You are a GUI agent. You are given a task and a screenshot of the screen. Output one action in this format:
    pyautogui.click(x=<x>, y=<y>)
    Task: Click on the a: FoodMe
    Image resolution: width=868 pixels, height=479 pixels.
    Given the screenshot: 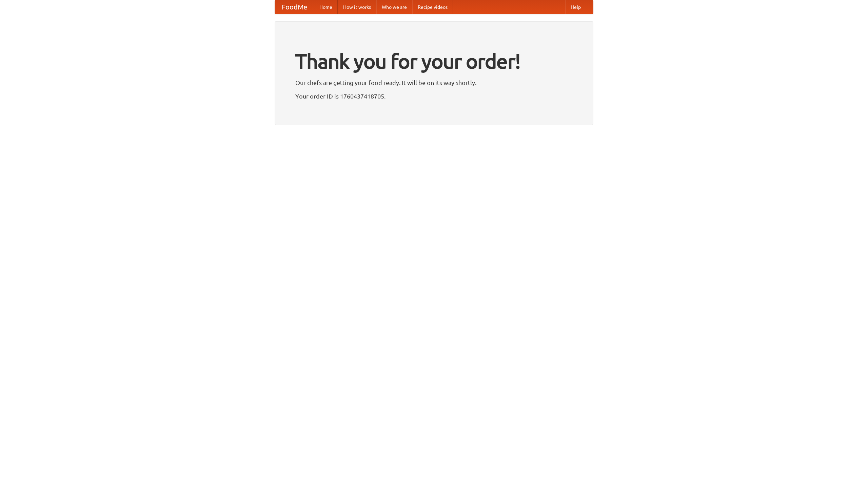 What is the action you would take?
    pyautogui.click(x=294, y=7)
    